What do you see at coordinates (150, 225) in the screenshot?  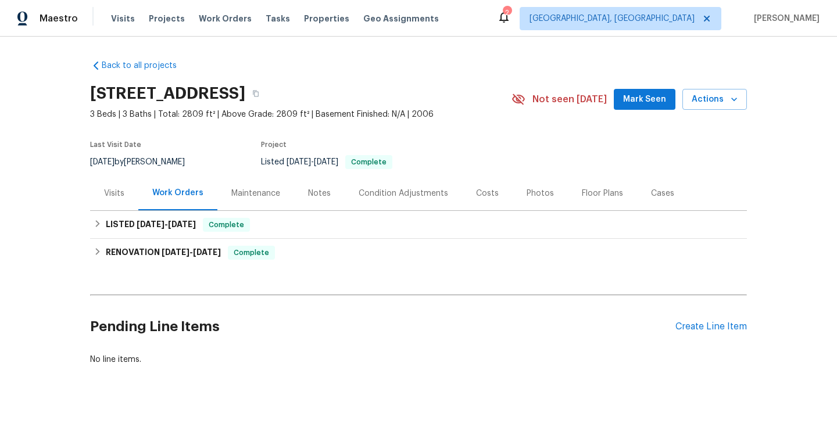 I see `h6: LISTED` at bounding box center [150, 225].